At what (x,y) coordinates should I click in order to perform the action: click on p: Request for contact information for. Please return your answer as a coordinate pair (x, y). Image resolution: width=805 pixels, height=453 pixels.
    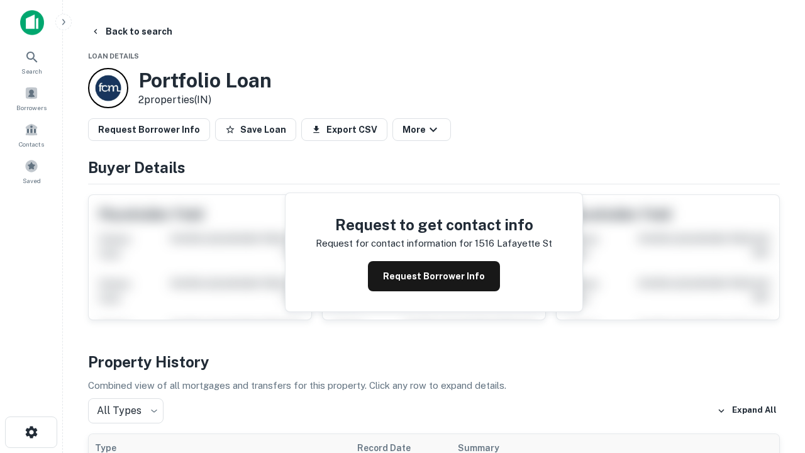
    Looking at the image, I should click on (394, 243).